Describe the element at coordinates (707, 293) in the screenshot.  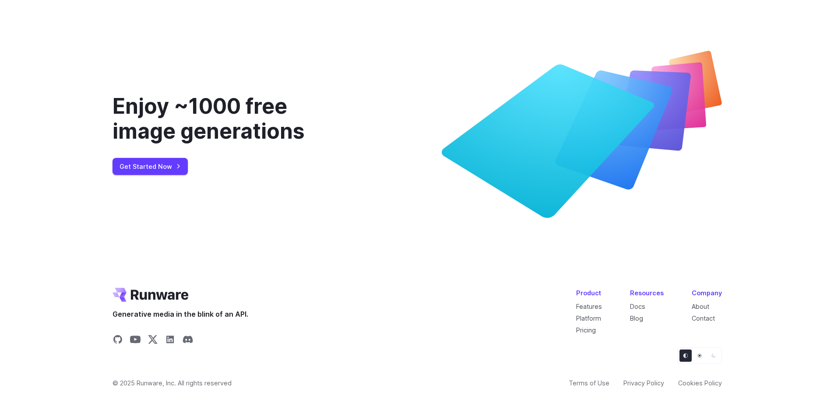
I see `div: Company` at that location.